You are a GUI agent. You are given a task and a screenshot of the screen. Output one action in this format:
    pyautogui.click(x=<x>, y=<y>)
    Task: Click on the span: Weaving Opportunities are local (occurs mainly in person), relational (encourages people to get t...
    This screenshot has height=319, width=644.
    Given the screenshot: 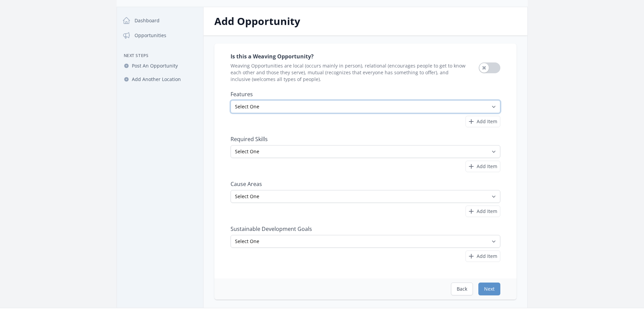 What is the action you would take?
    pyautogui.click(x=349, y=73)
    